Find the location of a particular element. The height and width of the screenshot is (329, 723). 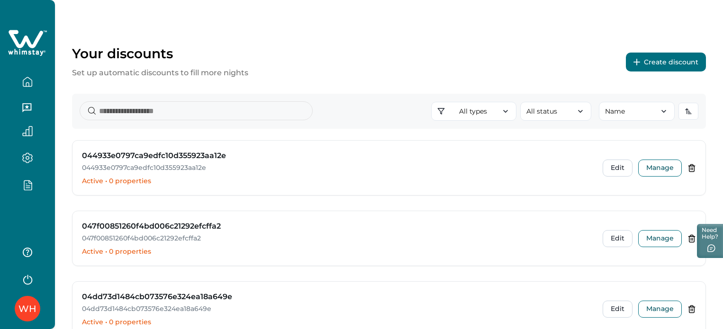

p: 04dd73d1484cb073576e324ea18a649e is located at coordinates (336, 309).